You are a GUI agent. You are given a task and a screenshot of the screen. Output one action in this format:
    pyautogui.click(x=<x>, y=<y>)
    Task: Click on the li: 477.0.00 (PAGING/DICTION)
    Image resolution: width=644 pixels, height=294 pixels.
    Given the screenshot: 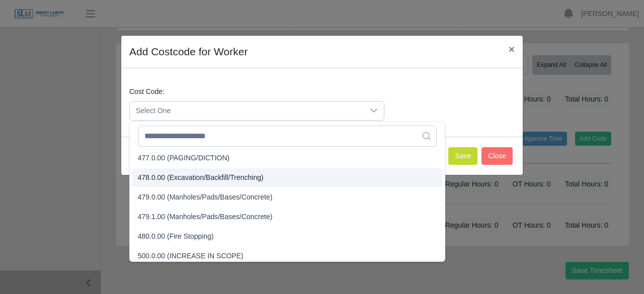 What is the action you would take?
    pyautogui.click(x=287, y=158)
    